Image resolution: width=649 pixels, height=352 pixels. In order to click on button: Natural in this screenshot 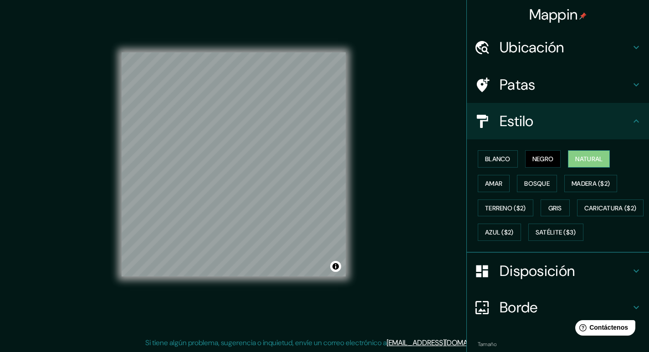, I will do `click(589, 159)`.